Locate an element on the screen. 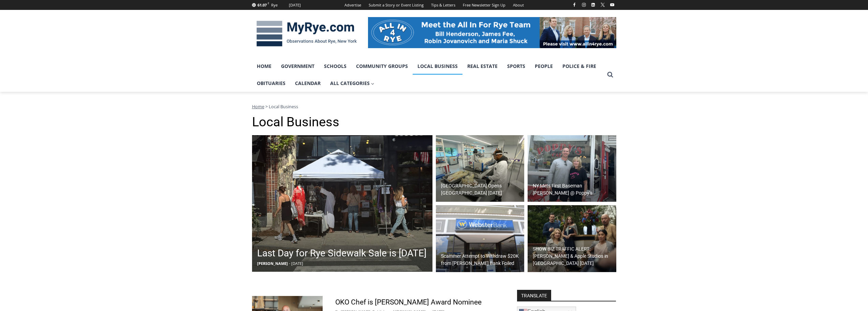 The width and height of the screenshot is (868, 311). img: (PHOTO: Pete Alonso ("Polar Bear"), first baseman for the New York Mets with Gerry Massinello of ... is located at coordinates (572, 169).